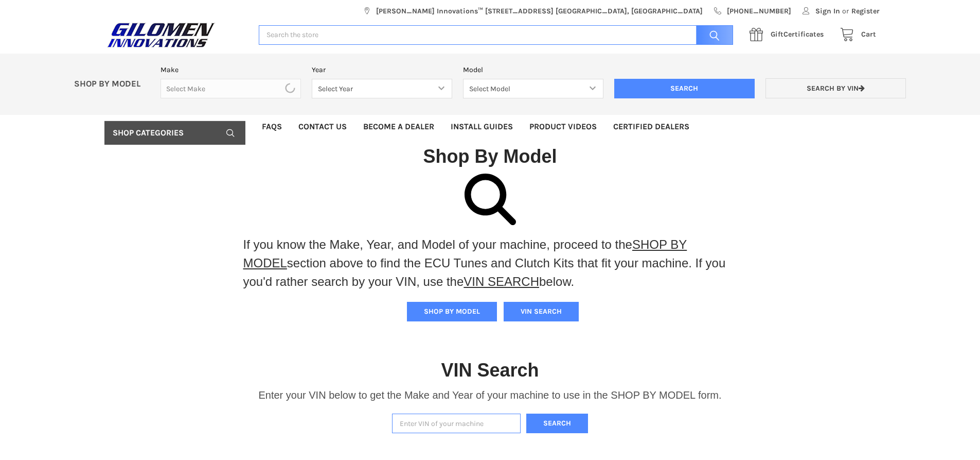 The image size is (980, 460). Describe the element at coordinates (176, 35) in the screenshot. I see `a: GILOMEN INNOVATIONS` at that location.